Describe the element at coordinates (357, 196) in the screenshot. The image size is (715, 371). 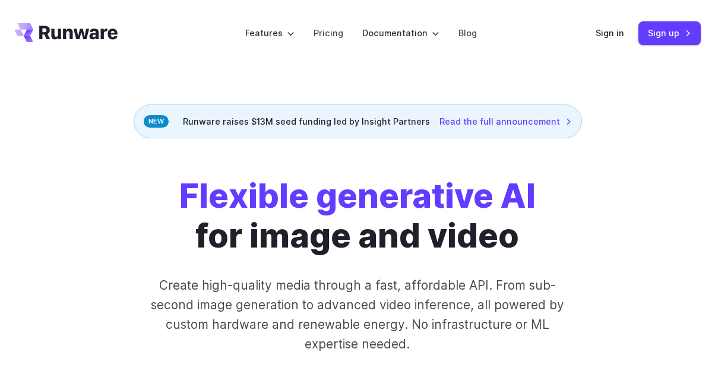
I see `strong: Flexible generative AI` at that location.